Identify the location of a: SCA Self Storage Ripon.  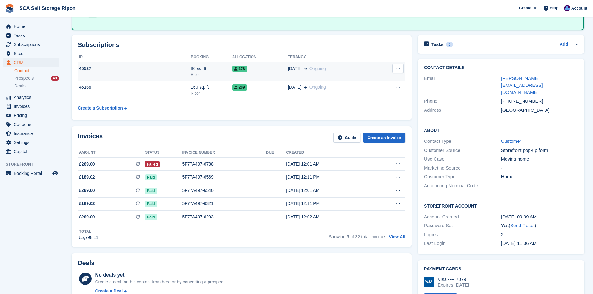
(47, 8).